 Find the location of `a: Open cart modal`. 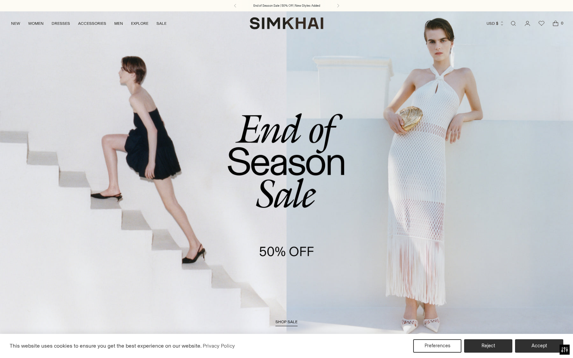

a: Open cart modal is located at coordinates (555, 23).